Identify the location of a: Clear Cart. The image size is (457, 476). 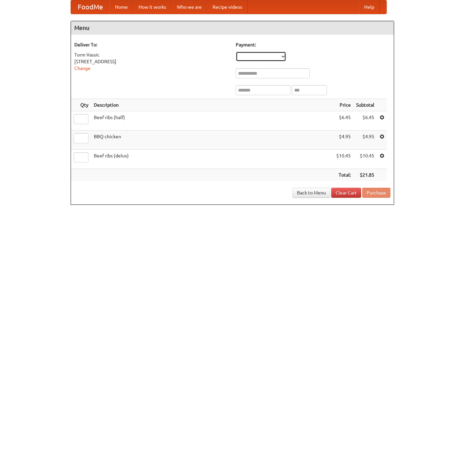
(346, 193).